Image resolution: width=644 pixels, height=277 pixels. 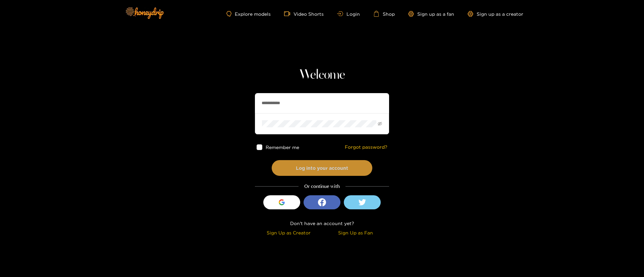 What do you see at coordinates (355, 232) in the screenshot?
I see `div: Sign Up as Fan` at bounding box center [355, 232].